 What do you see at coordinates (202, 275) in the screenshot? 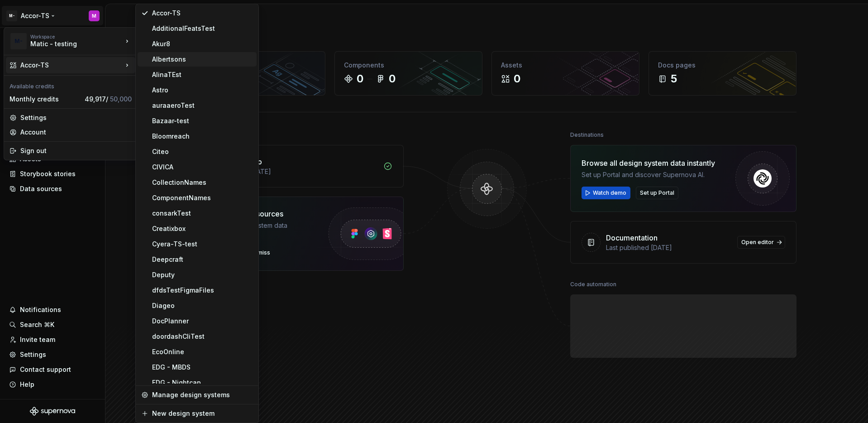
I see `div: Deputy` at bounding box center [202, 275].